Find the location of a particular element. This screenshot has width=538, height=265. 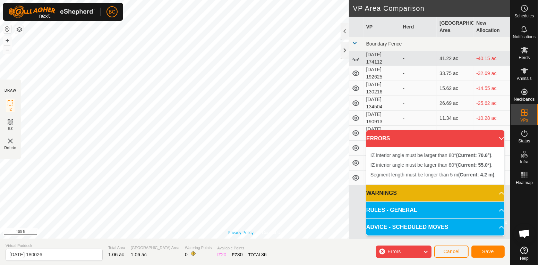

span: ERRORS is located at coordinates (378, 138).